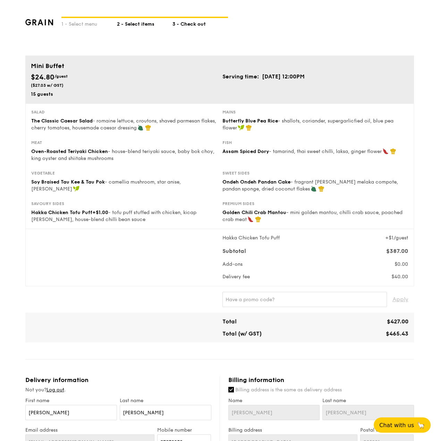 The width and height of the screenshot is (439, 441). I want to click on div: Vegetable, so click(124, 173).